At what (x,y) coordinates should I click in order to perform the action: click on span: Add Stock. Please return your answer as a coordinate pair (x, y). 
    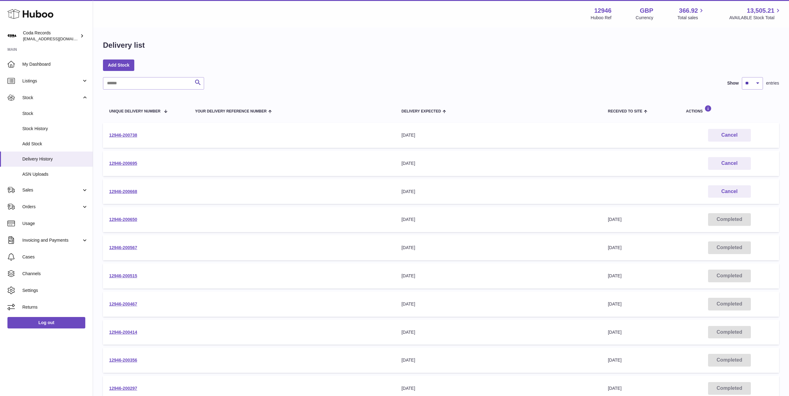
    Looking at the image, I should click on (55, 144).